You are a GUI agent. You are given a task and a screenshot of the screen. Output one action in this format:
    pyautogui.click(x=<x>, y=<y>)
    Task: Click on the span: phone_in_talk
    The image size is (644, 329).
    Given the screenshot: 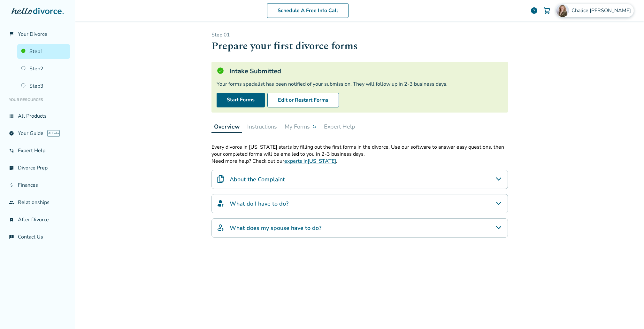 What is the action you would take?
    pyautogui.click(x=12, y=150)
    